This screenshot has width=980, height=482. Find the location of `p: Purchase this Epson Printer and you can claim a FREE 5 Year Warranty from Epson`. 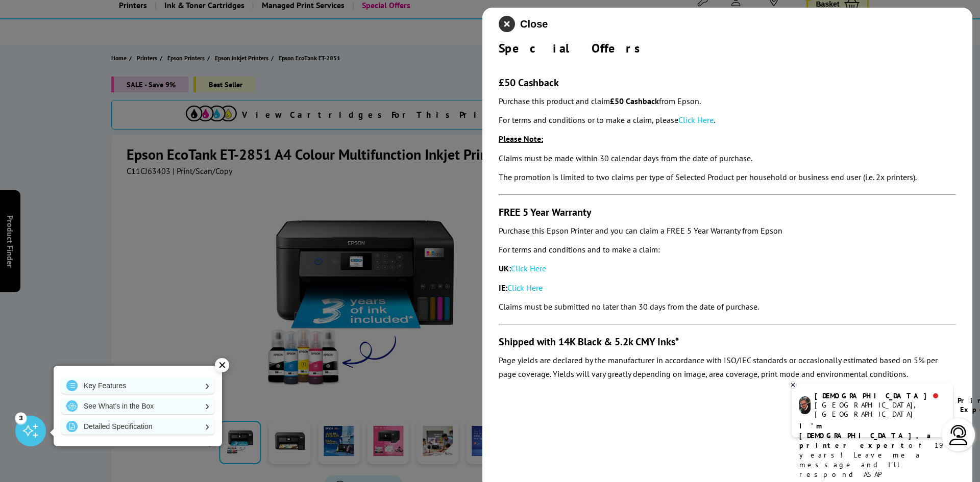

p: Purchase this Epson Printer and you can claim a FREE 5 Year Warranty from Epson is located at coordinates (727, 230).